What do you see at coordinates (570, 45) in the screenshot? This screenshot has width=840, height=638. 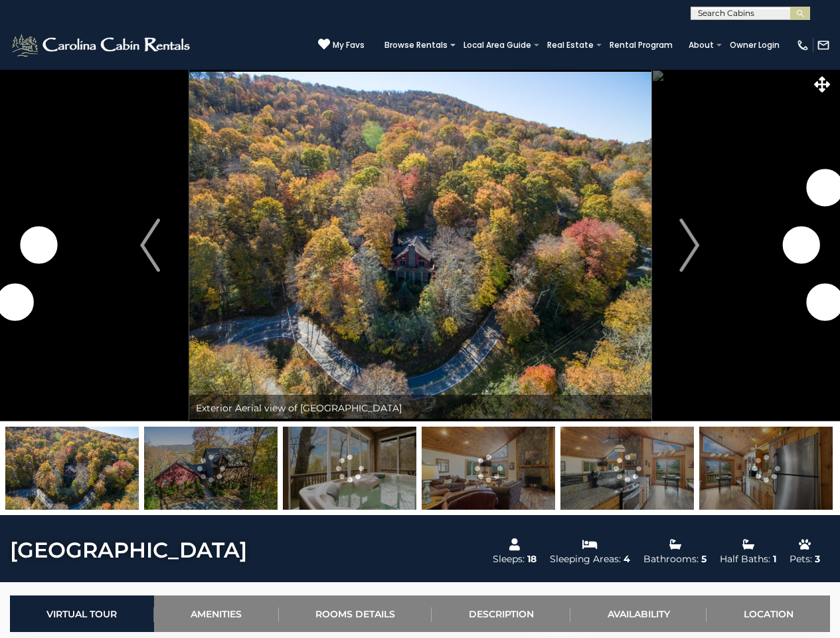 I see `a: Real Estate` at bounding box center [570, 45].